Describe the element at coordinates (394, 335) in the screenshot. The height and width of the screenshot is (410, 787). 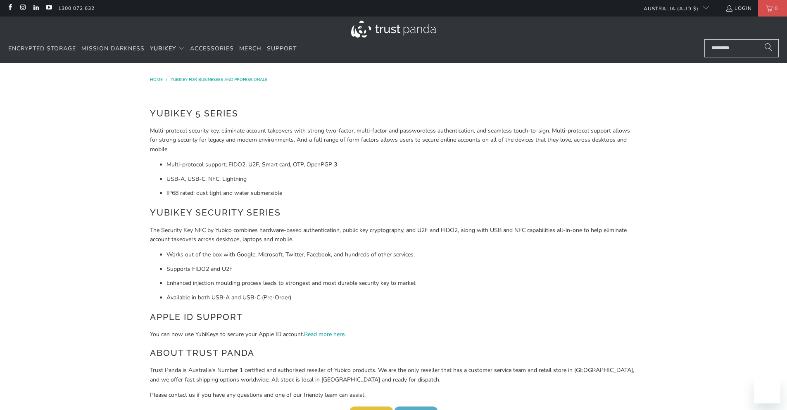
I see `p: You can now use YubiKeys to secure your Apple ID account. .` at that location.